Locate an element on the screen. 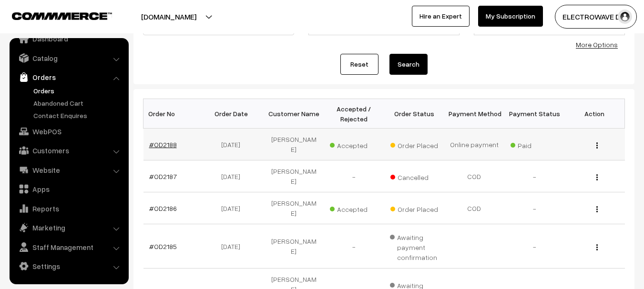  th: Order Date is located at coordinates (234, 113).